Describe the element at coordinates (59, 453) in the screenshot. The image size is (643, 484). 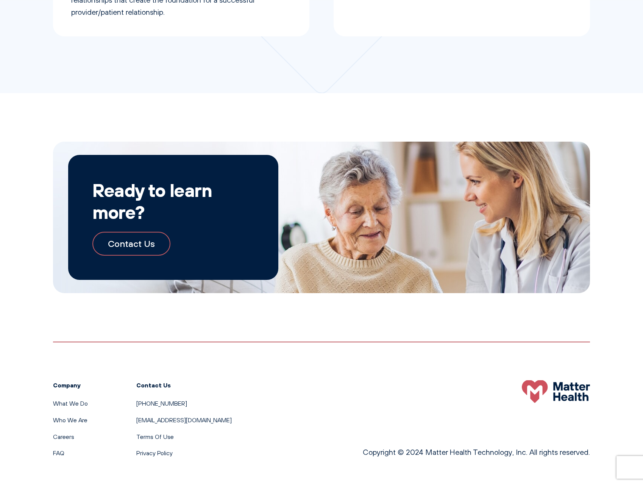
I see `a: FAQ` at that location.